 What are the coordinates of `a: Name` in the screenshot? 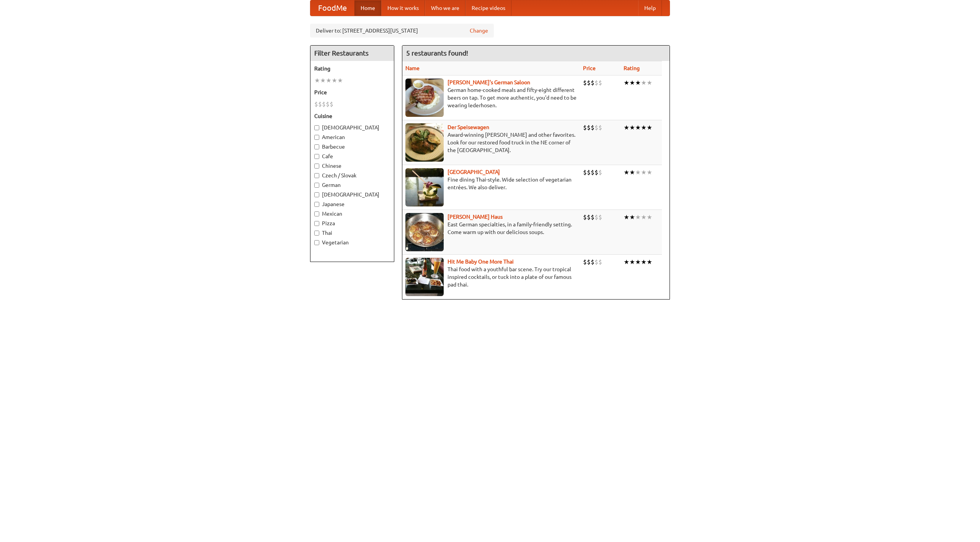 It's located at (412, 68).